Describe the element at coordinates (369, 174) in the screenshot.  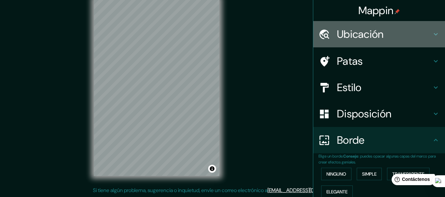
I see `font: Simple` at that location.